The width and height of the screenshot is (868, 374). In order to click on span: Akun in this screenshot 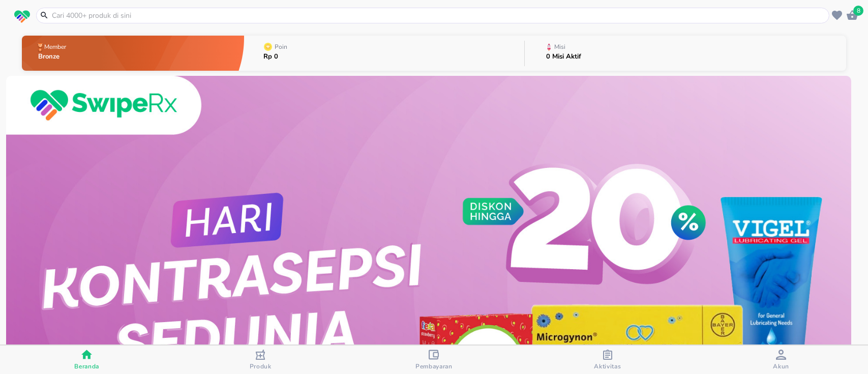, I will do `click(781, 366)`.